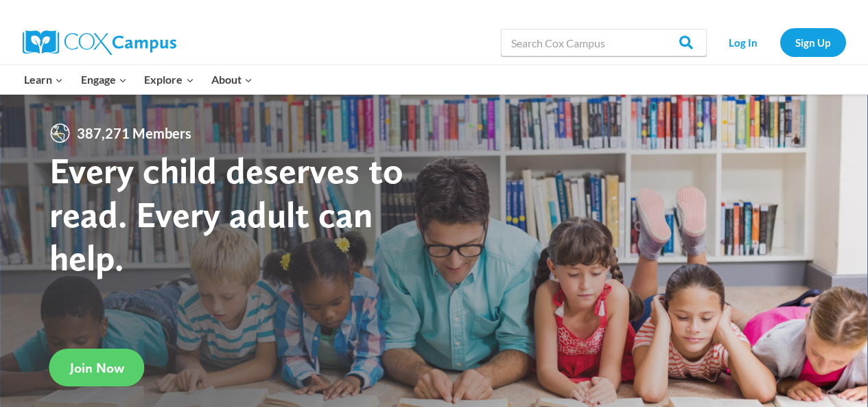  What do you see at coordinates (169, 80) in the screenshot?
I see `span: Explore` at bounding box center [169, 80].